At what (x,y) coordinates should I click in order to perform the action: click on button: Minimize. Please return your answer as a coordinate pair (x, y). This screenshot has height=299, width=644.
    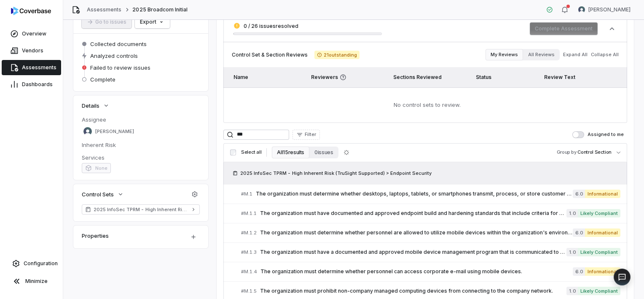
    Looking at the image, I should click on (31, 281).